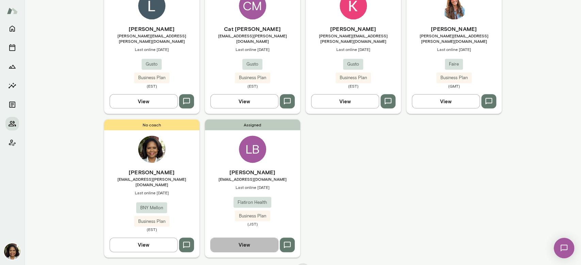 Image resolution: width=581 pixels, height=265 pixels. Describe the element at coordinates (12, 67) in the screenshot. I see `button: Growth Plan` at that location.